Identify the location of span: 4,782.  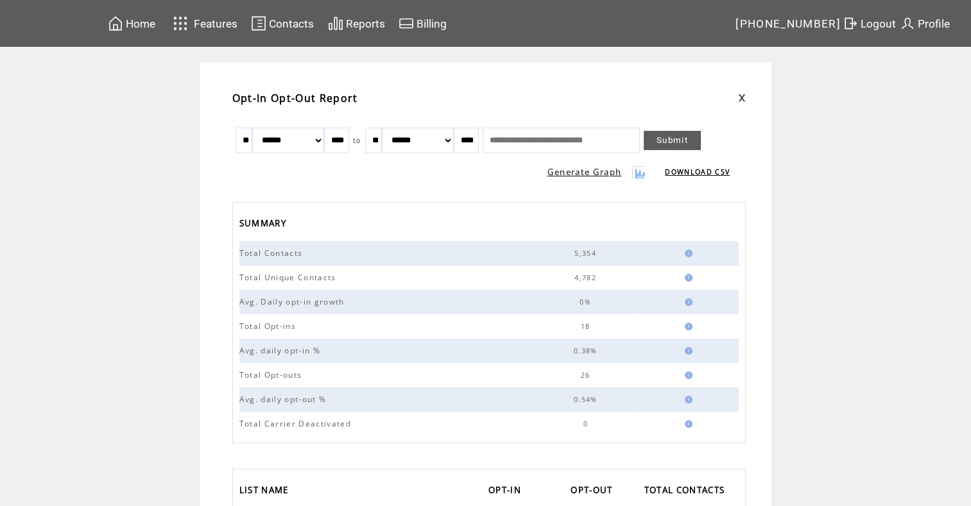
(586, 278).